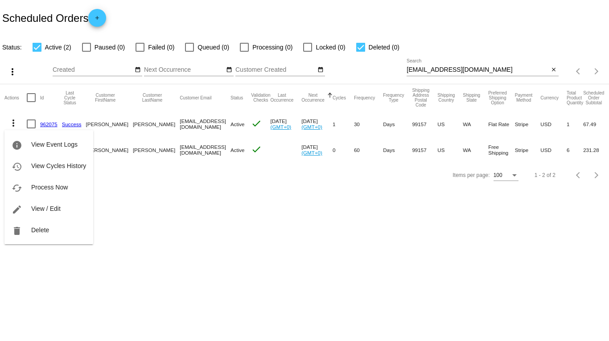 This screenshot has width=609, height=341. What do you see at coordinates (17, 145) in the screenshot?
I see `mat-icon: info` at bounding box center [17, 145].